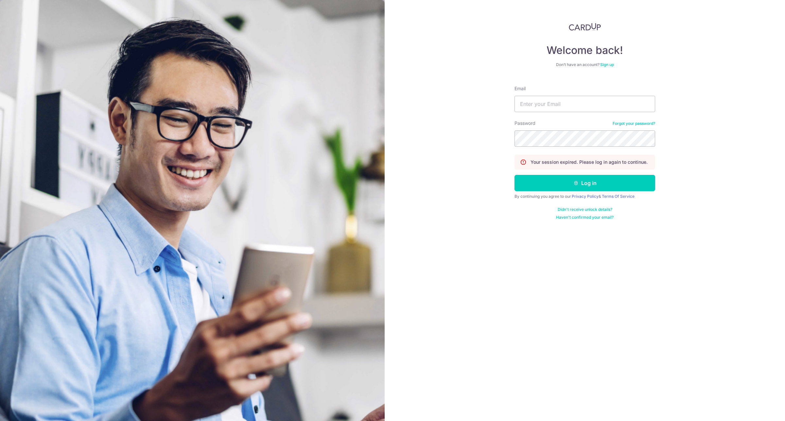 The image size is (785, 421). I want to click on input: Enter your Email, so click(585, 104).